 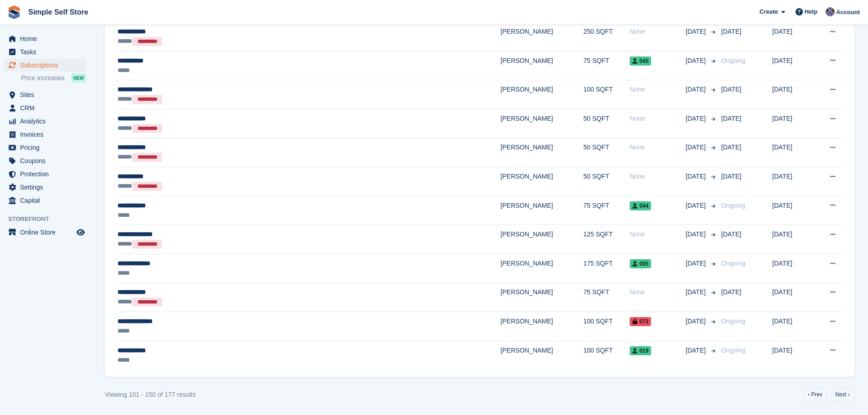 What do you see at coordinates (47, 232) in the screenshot?
I see `span: Online Store` at bounding box center [47, 232].